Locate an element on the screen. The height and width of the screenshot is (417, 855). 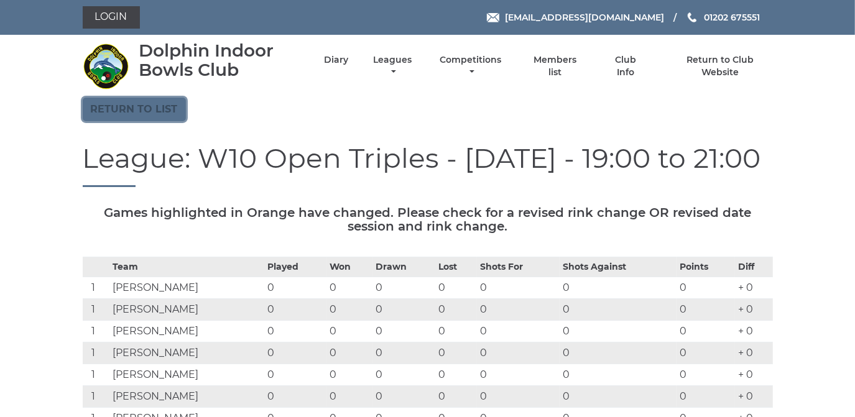
a: Return to list is located at coordinates (134, 109).